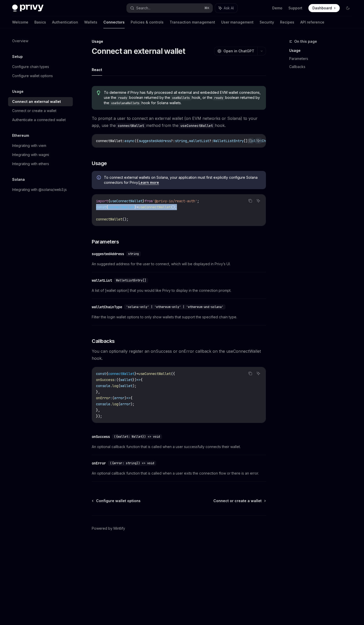  I want to click on a: Basics, so click(40, 22).